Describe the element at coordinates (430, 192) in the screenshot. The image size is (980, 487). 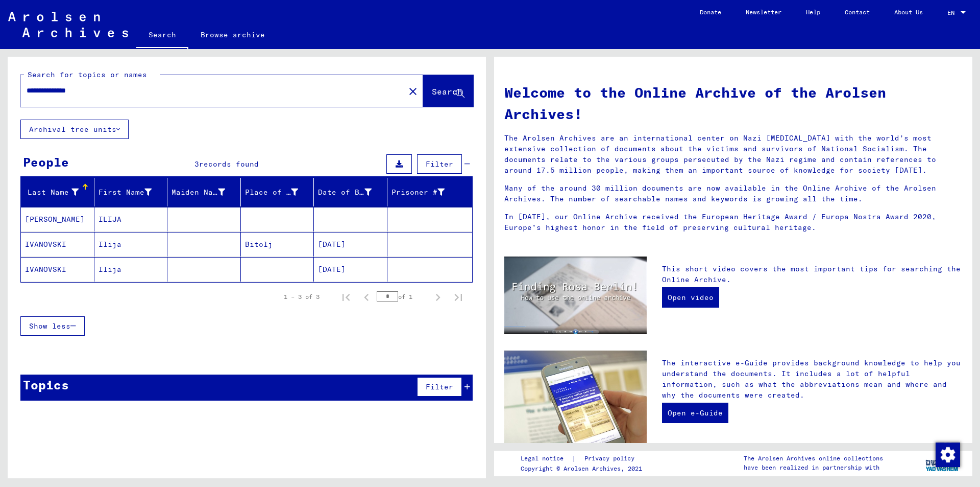
I see `mat-header-cell: Prisoner #` at that location.